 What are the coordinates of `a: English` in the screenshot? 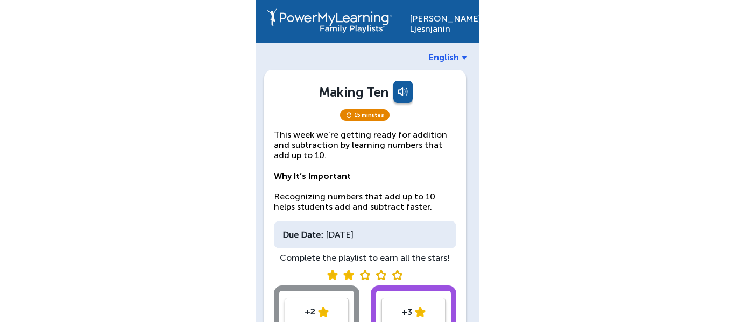 It's located at (448, 57).